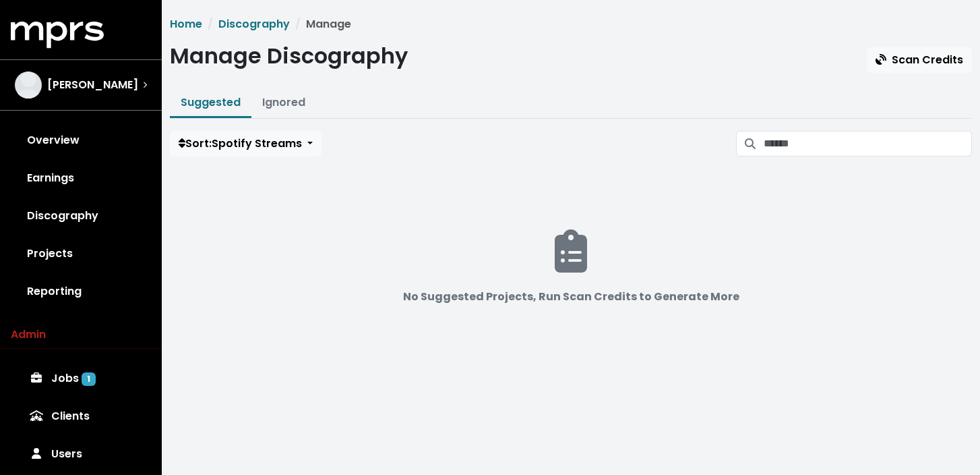 The height and width of the screenshot is (475, 980). Describe the element at coordinates (81, 378) in the screenshot. I see `a: Jobs 1` at that location.